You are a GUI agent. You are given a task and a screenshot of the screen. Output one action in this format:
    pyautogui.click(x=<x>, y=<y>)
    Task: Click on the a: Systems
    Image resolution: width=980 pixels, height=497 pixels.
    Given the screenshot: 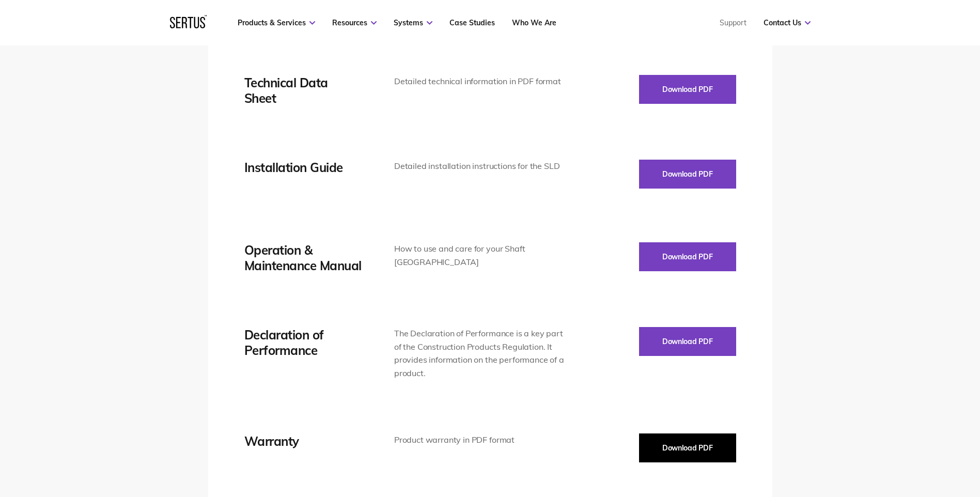 What is the action you would take?
    pyautogui.click(x=413, y=23)
    